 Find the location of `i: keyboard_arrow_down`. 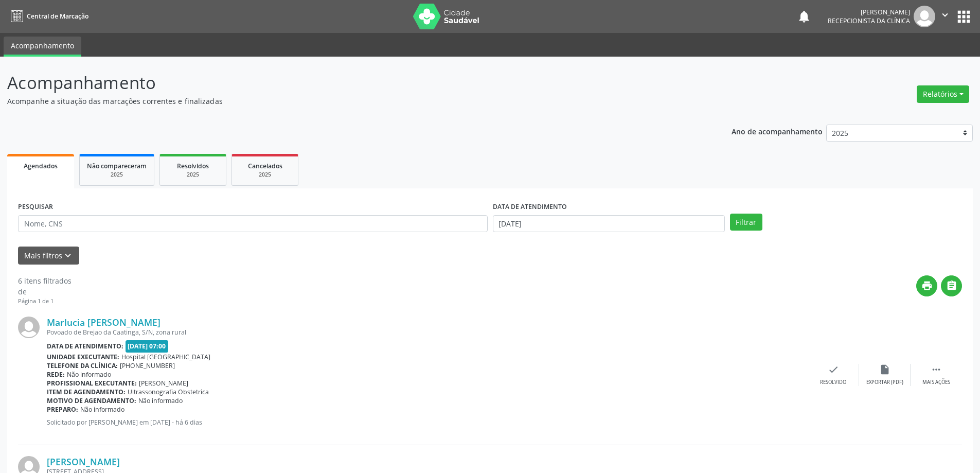

i: keyboard_arrow_down is located at coordinates (68, 256).